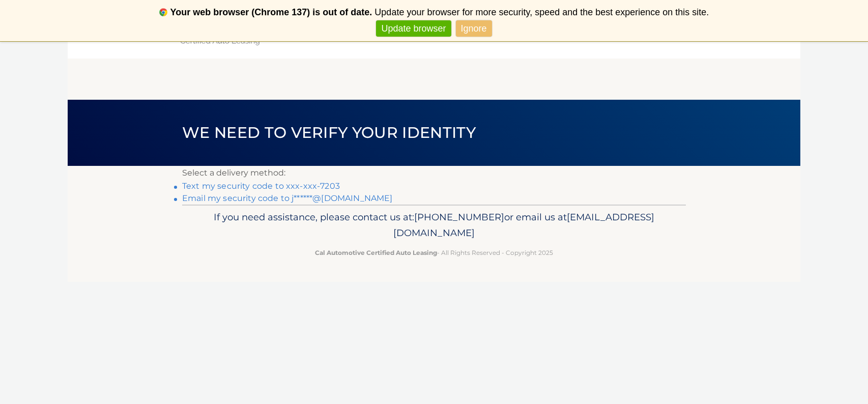 Image resolution: width=868 pixels, height=404 pixels. What do you see at coordinates (413, 28) in the screenshot?
I see `a: Update browser` at bounding box center [413, 28].